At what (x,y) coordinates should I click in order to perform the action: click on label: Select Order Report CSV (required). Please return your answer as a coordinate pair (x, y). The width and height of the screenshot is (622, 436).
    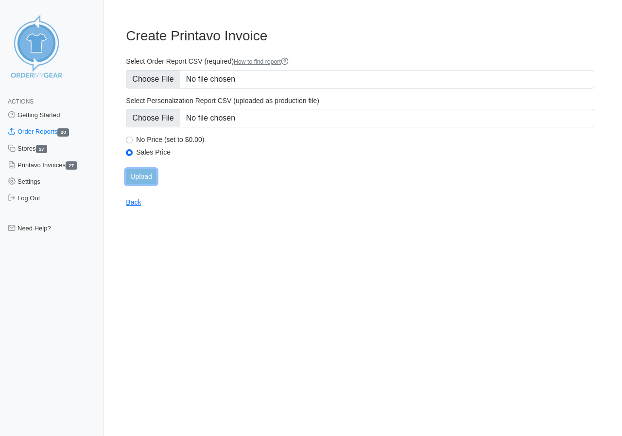
    Looking at the image, I should click on (360, 61).